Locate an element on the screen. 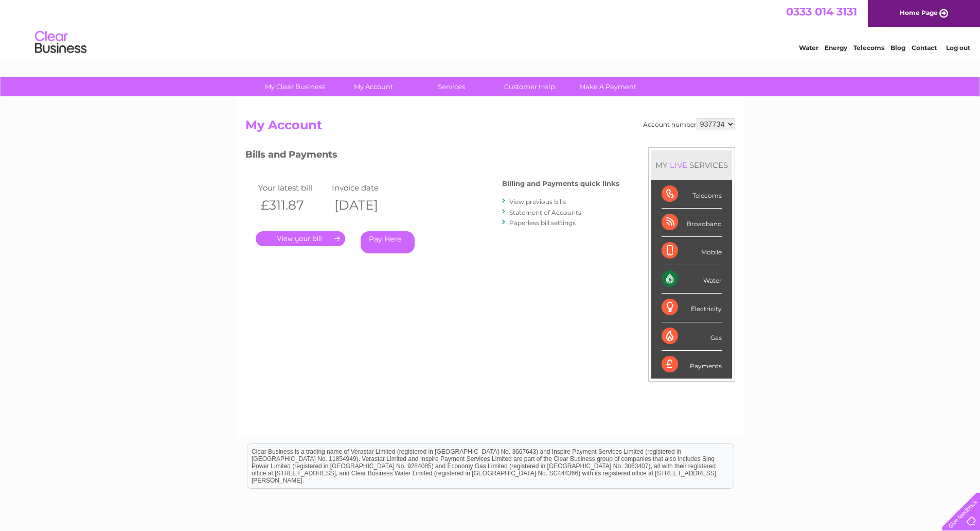  div: MY SERVICES is located at coordinates (692, 165).